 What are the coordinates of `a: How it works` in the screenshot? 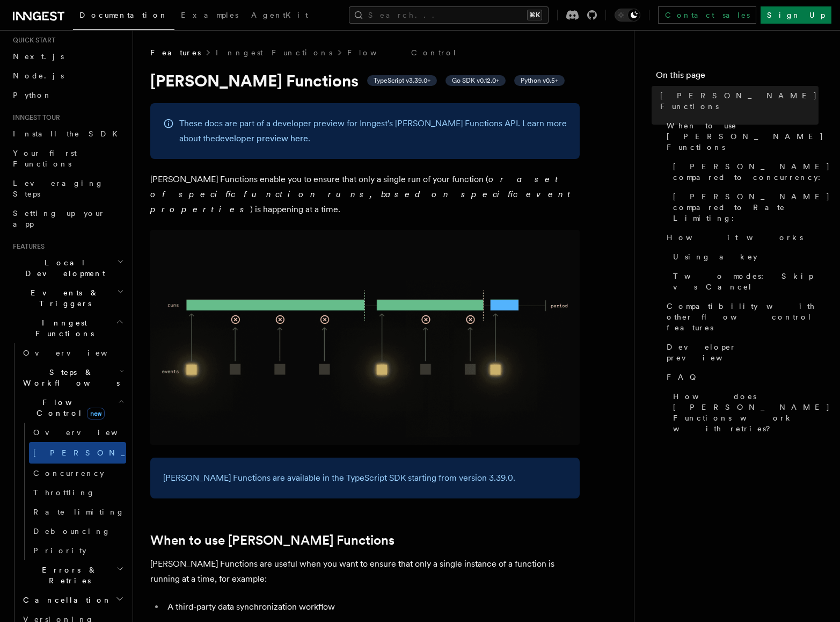 It's located at (740, 237).